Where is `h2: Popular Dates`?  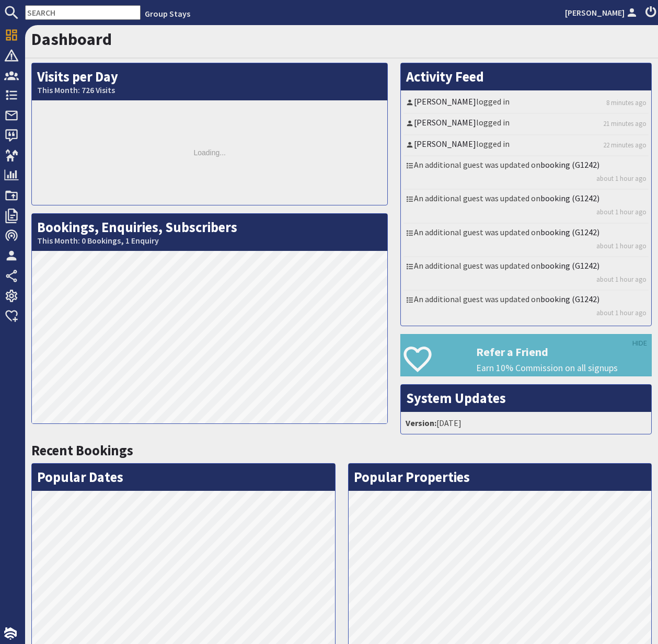 h2: Popular Dates is located at coordinates (183, 477).